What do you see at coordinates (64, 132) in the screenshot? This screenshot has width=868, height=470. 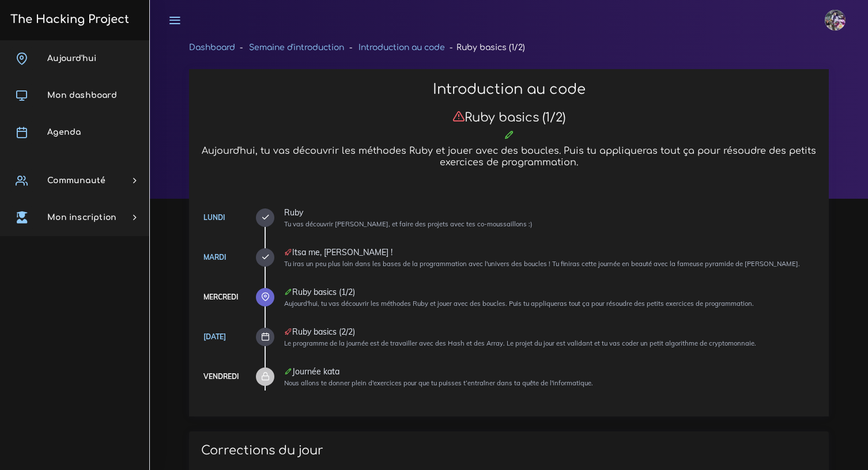 I see `span: Agenda` at bounding box center [64, 132].